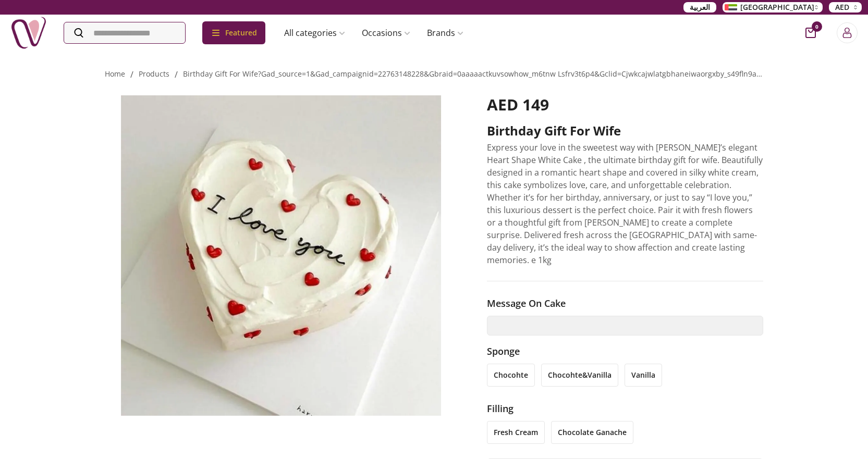  Describe the element at coordinates (281, 255) in the screenshot. I see `img: Birthday Gift for Wife Birthday Gift for Wife – Thoughtful Birthday Gift for Wife with Nigwa’s El...` at that location.